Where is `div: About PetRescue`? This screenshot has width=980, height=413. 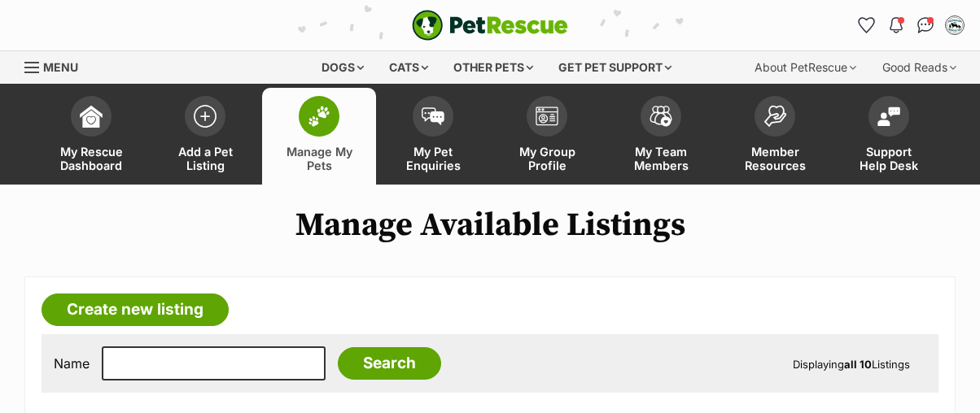 div: About PetRescue is located at coordinates (805, 68).